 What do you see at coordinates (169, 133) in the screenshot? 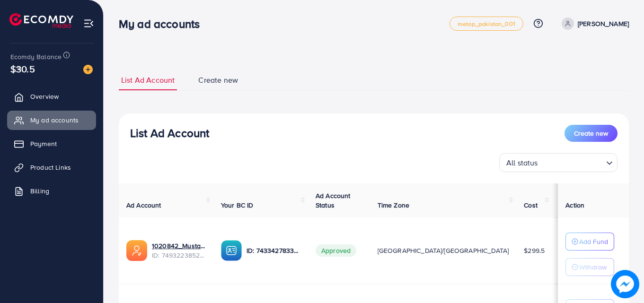
I see `h3: List Ad Account` at bounding box center [169, 133].